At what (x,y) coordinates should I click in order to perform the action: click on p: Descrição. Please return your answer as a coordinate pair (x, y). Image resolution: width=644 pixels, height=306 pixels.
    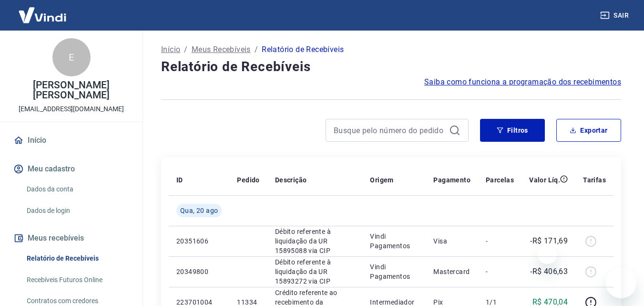
    Looking at the image, I should click on (291, 180).